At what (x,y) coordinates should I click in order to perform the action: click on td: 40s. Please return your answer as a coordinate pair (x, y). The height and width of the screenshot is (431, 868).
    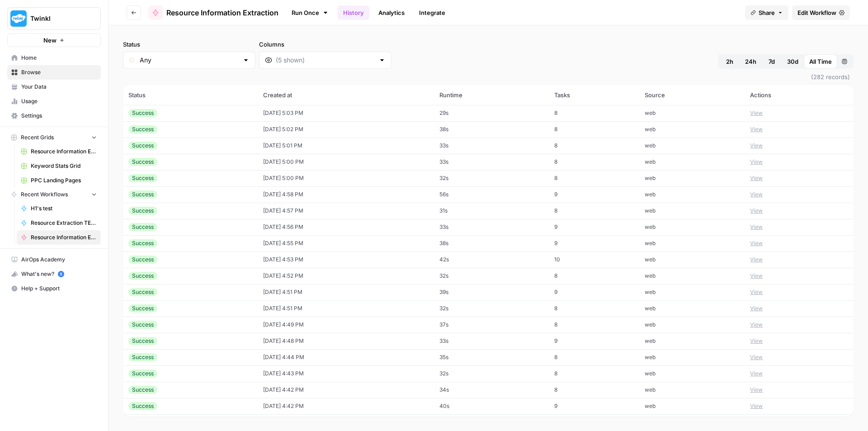
    Looking at the image, I should click on (492, 406).